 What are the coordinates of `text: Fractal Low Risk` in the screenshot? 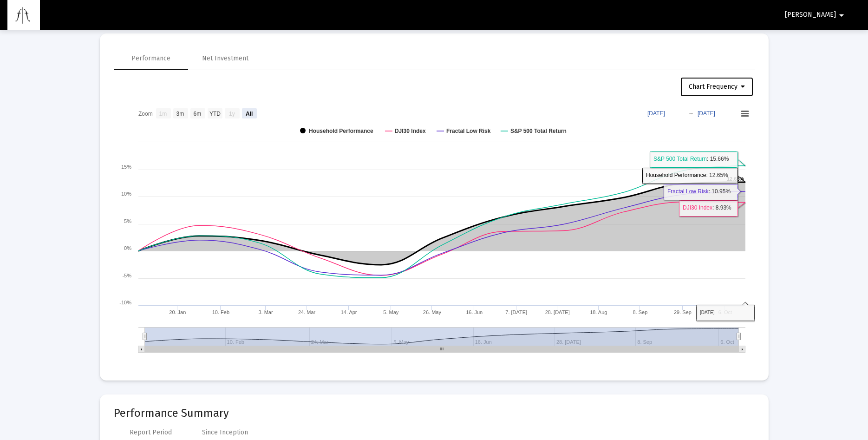 It's located at (469, 131).